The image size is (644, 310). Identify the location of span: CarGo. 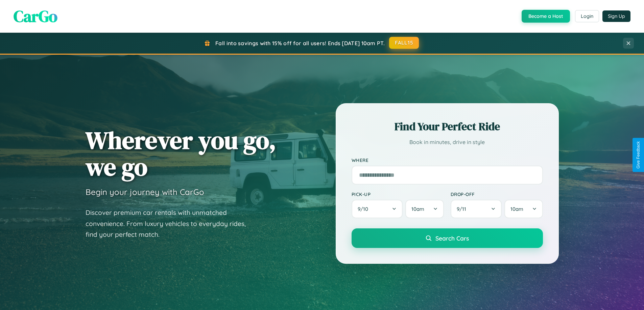
(35, 16).